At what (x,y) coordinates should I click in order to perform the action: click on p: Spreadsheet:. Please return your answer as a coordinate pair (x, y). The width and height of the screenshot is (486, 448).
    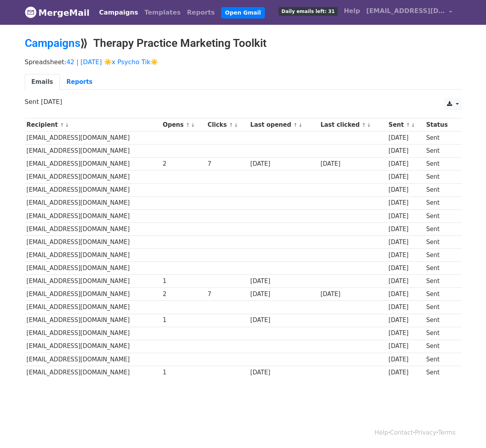
    Looking at the image, I should click on (243, 62).